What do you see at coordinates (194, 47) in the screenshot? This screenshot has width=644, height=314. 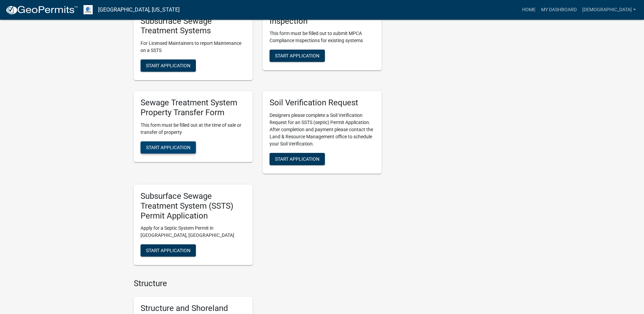 I see `p: For Licensed Maintainers to report Maintenance on a SSTS` at bounding box center [194, 47].